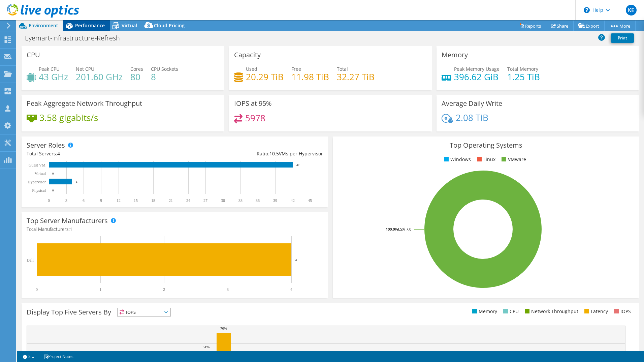  What do you see at coordinates (58, 154) in the screenshot?
I see `span: 4` at bounding box center [58, 154].